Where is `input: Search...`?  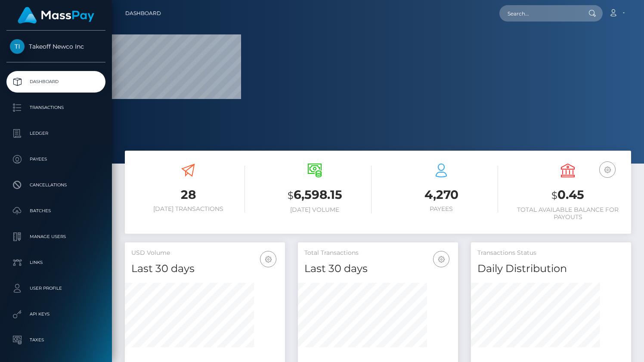
input: Search... is located at coordinates (540, 13).